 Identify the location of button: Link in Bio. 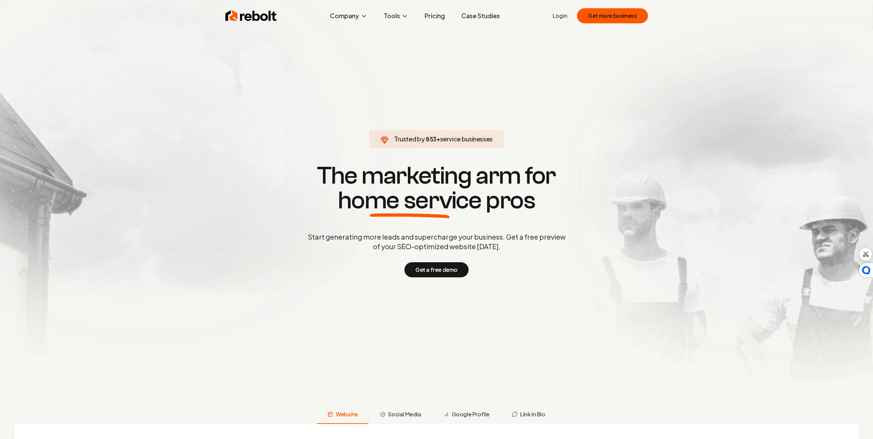
(528, 415).